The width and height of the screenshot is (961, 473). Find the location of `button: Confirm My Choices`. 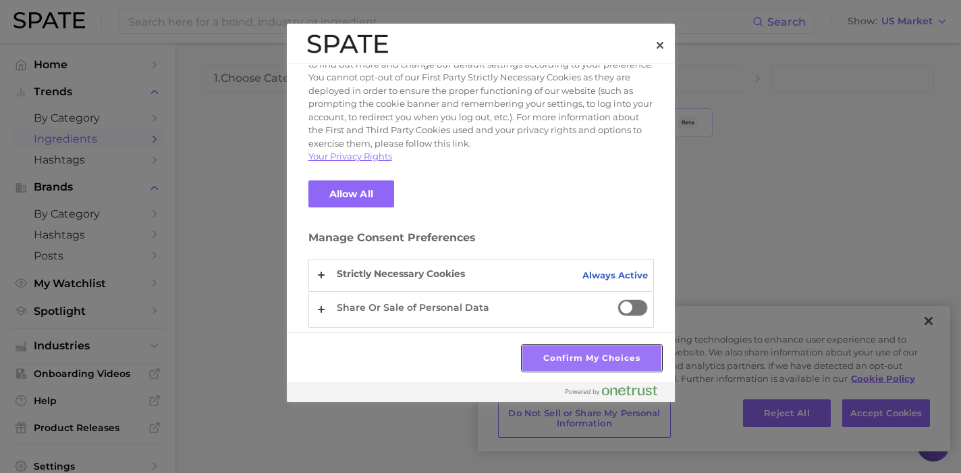

button: Confirm My Choices is located at coordinates (591, 358).